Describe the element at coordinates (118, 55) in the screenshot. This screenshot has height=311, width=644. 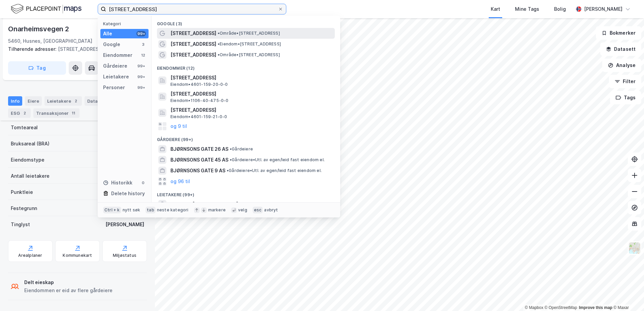
I see `div: Eiendommer` at that location.